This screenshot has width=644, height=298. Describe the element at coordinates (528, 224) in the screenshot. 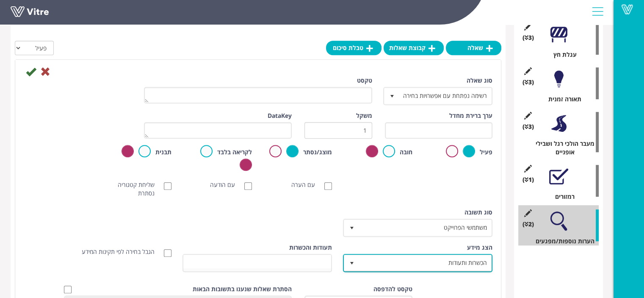

I see `span: (2 )` at that location.